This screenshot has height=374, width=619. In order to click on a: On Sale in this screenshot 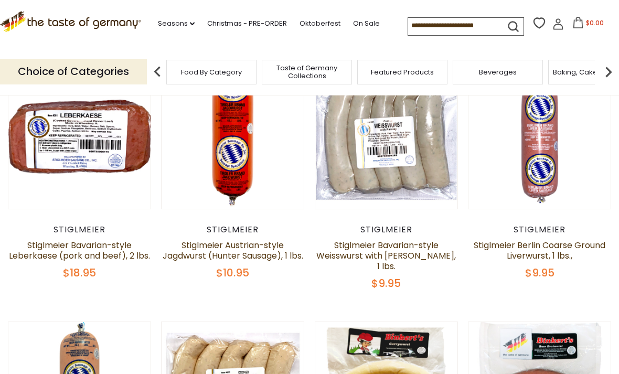, I will do `click(366, 24)`.